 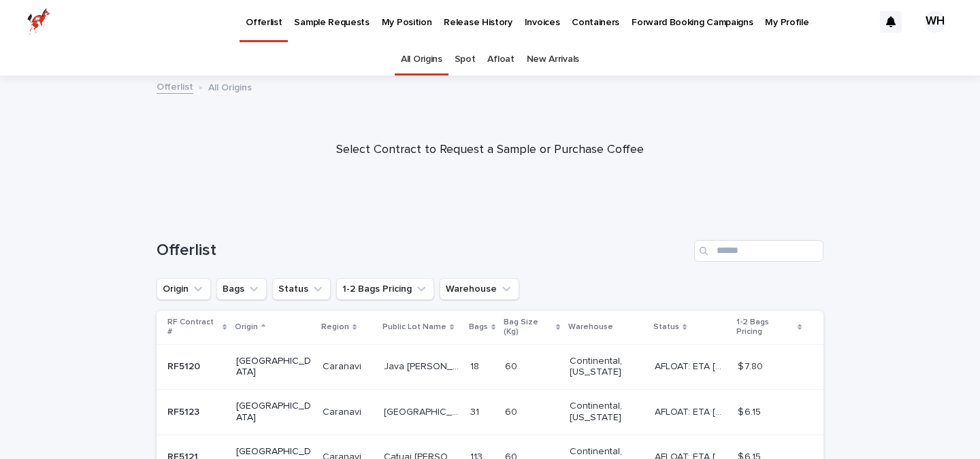 What do you see at coordinates (193, 328) in the screenshot?
I see `p: RF Contract #` at bounding box center [193, 328].